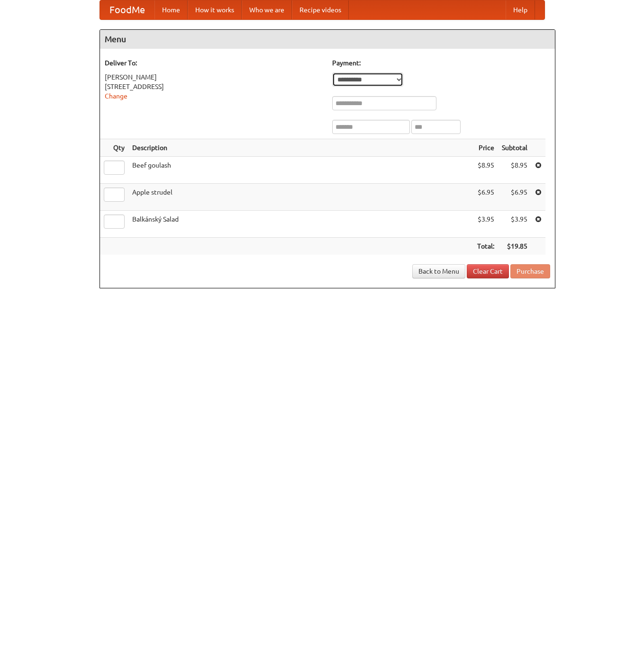 The width and height of the screenshot is (644, 670). What do you see at coordinates (114, 148) in the screenshot?
I see `th: Qty` at bounding box center [114, 148].